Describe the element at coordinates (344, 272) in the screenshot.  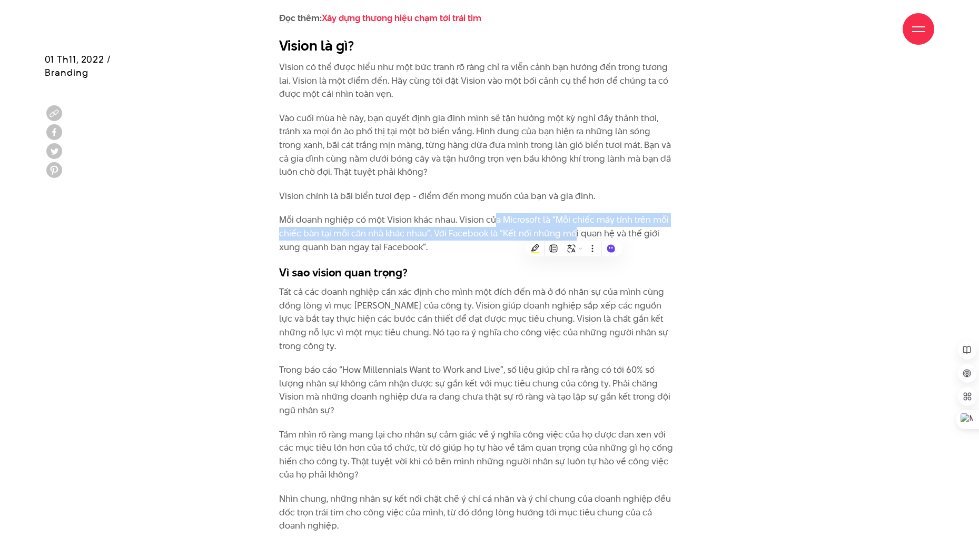
I see `strong: Vì sao vision quan trọng?` at that location.